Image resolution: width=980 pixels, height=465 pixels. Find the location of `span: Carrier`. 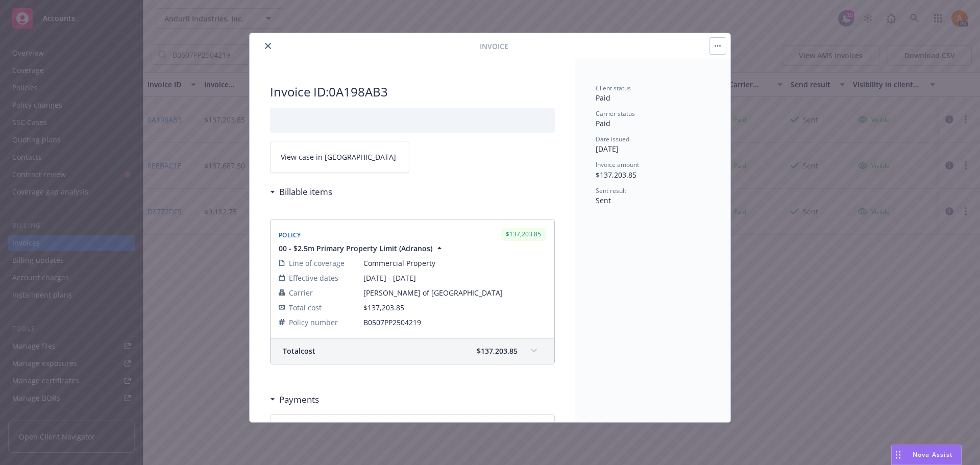

span: Carrier is located at coordinates (301, 292).